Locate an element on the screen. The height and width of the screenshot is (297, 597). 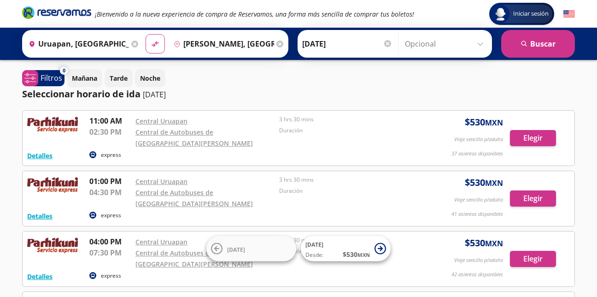
button: Mañana is located at coordinates (84, 78).